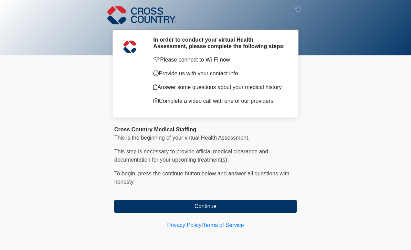  I want to click on p: Please connect to Wi-Fi now, so click(220, 60).